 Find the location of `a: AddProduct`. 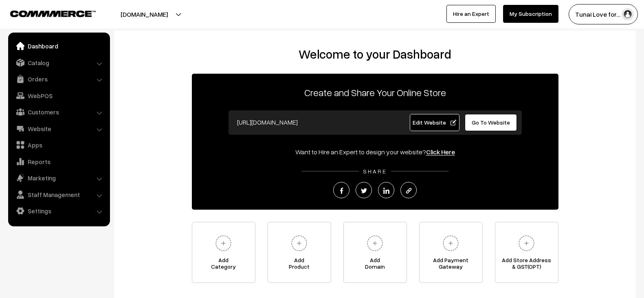

a: AddProduct is located at coordinates (299, 253).